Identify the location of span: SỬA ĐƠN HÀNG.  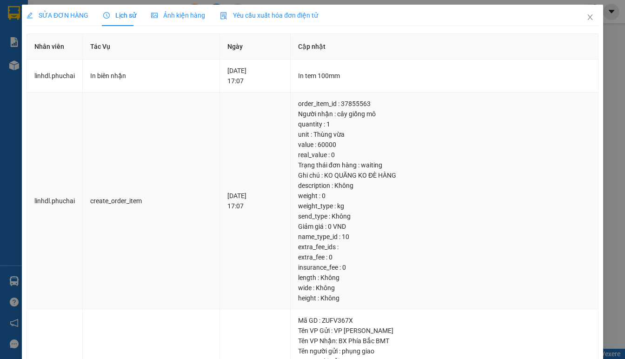
(57, 15).